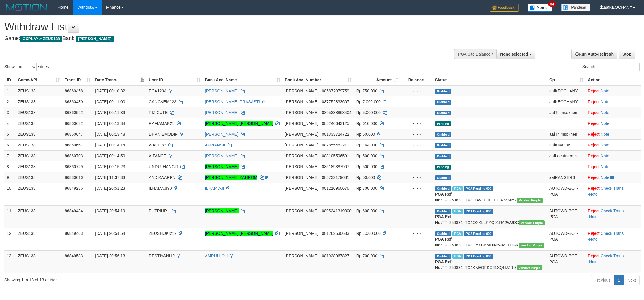 This screenshot has width=644, height=300. What do you see at coordinates (367, 156) in the screenshot?
I see `span: Rp 500.000` at bounding box center [367, 156].